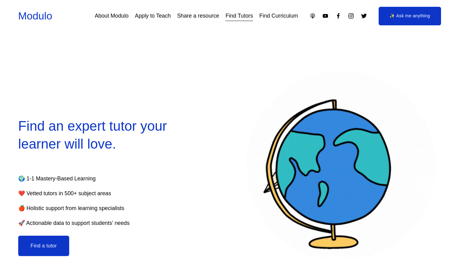  I want to click on a: Twitter, so click(364, 16).